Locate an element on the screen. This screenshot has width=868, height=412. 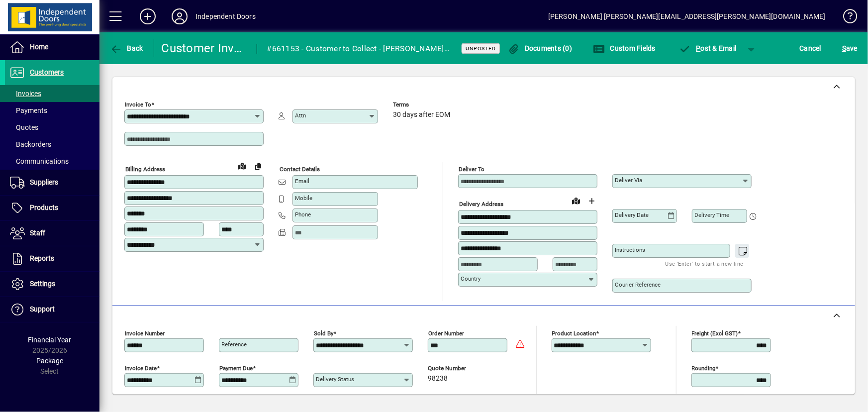
button: Add is located at coordinates (148, 17).